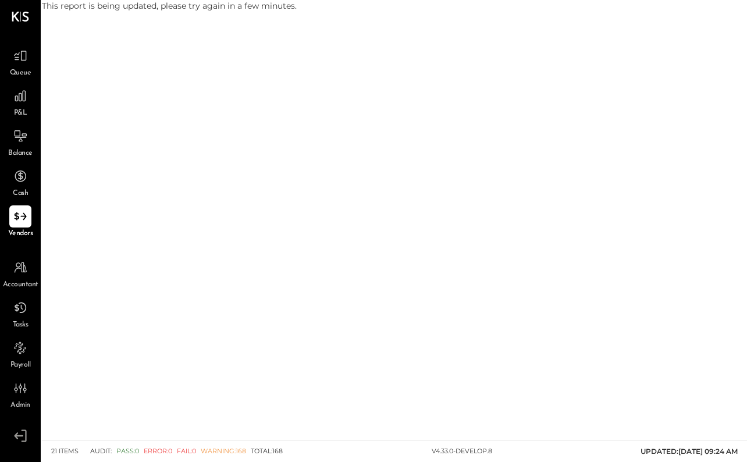 Image resolution: width=747 pixels, height=462 pixels. Describe the element at coordinates (20, 273) in the screenshot. I see `a: Accountant` at that location.